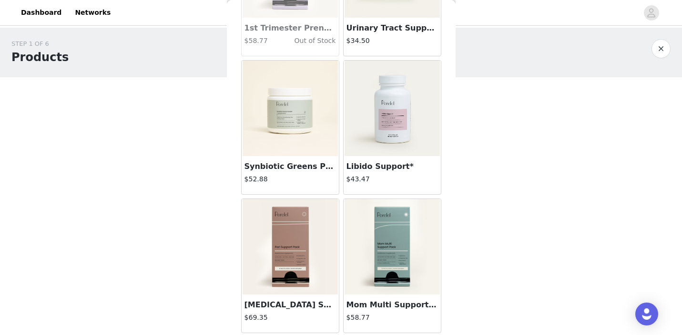 Image resolution: width=682 pixels, height=335 pixels. Describe the element at coordinates (651, 13) in the screenshot. I see `div: avatar` at that location.